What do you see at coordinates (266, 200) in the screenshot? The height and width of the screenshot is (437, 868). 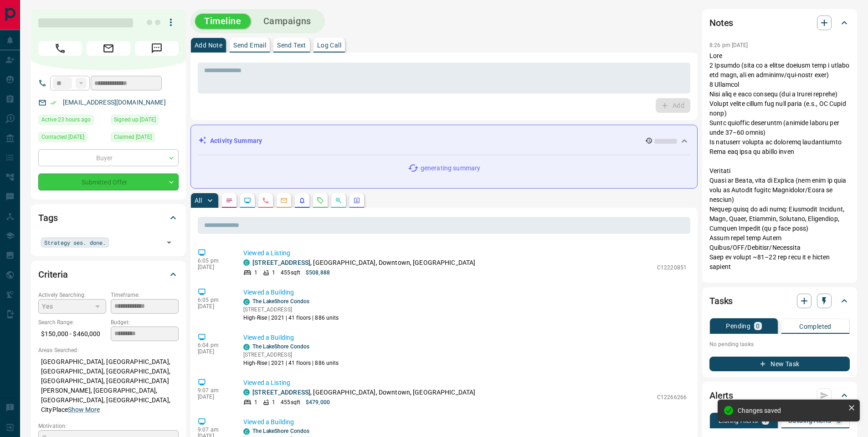 I see `svg: Calls` at bounding box center [266, 200].